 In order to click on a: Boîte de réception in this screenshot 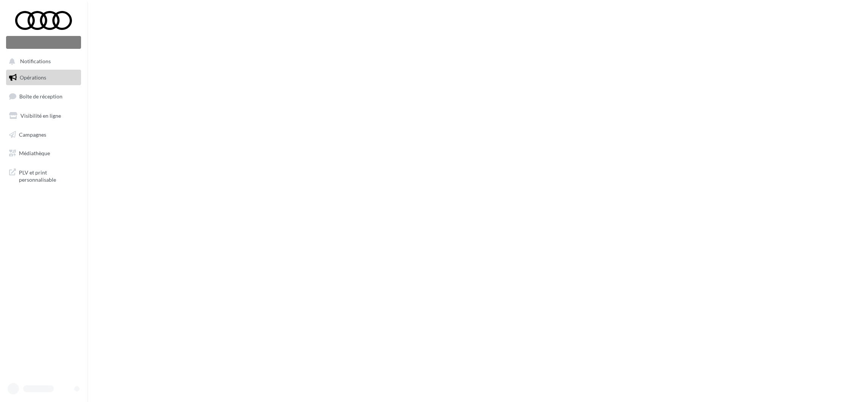, I will do `click(44, 97)`.